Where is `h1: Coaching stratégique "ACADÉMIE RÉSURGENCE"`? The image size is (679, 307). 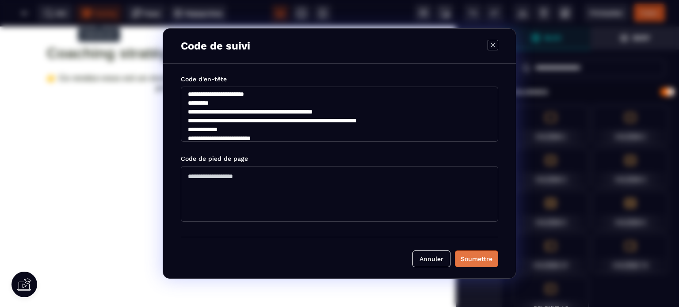
h1: Coaching stratégique "ACADÉMIE RÉSURGENCE" is located at coordinates (228, 27).